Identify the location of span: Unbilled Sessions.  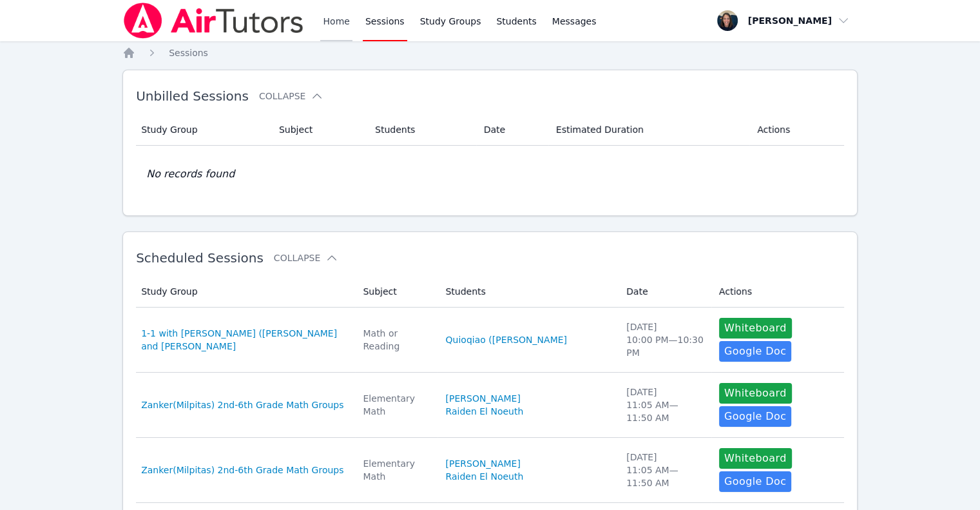
(192, 96).